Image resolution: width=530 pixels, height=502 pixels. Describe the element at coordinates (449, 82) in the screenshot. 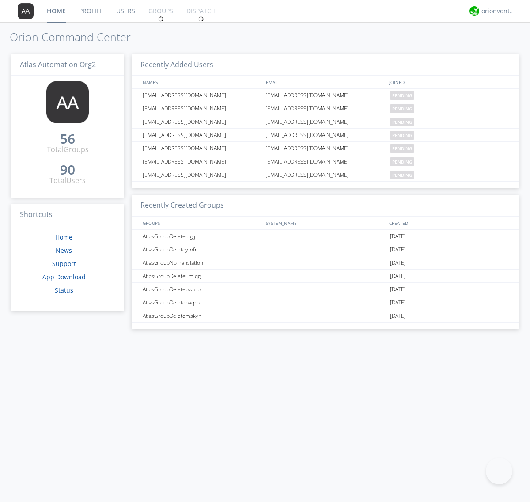

I see `div: JOINED` at that location.